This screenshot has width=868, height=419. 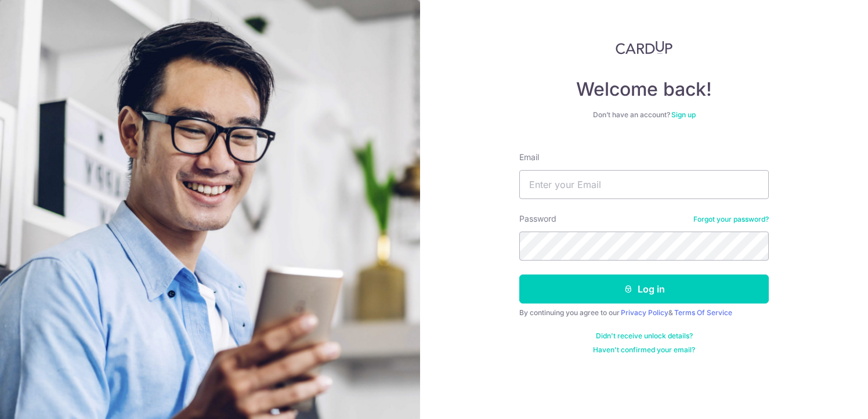 What do you see at coordinates (529, 158) in the screenshot?
I see `label: Email` at bounding box center [529, 158].